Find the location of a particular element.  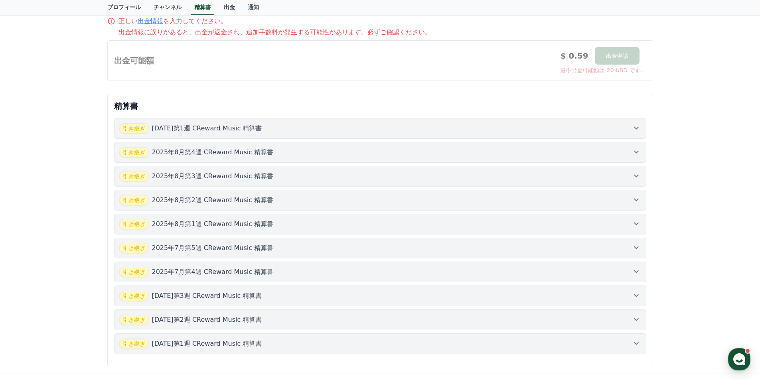

a: Home is located at coordinates (28, 263).